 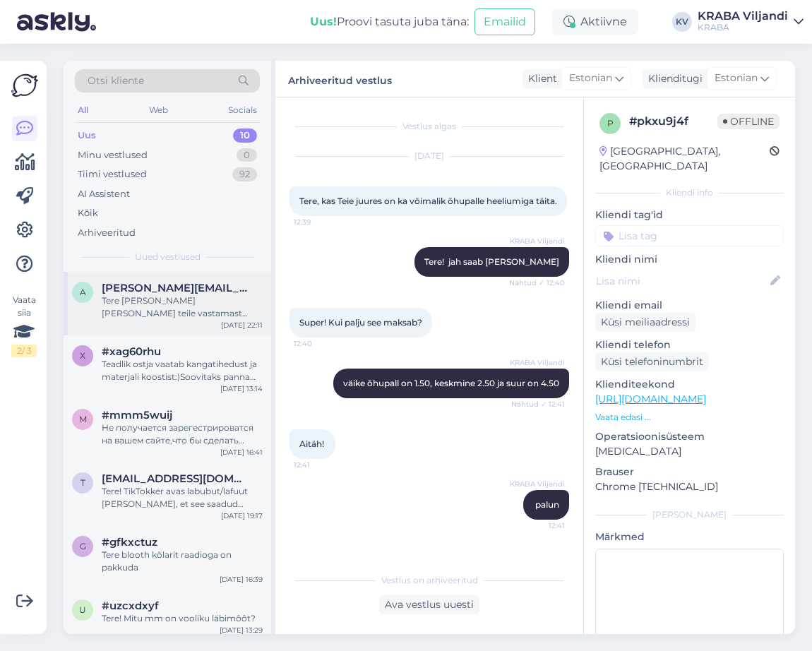 What do you see at coordinates (245, 136) in the screenshot?
I see `div: 10` at bounding box center [245, 136].